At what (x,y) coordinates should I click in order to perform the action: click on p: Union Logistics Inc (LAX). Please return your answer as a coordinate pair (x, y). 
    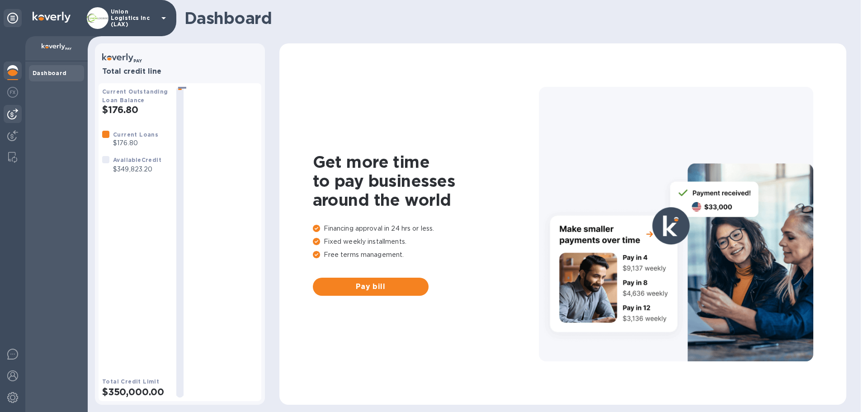
    Looking at the image, I should click on (133, 18).